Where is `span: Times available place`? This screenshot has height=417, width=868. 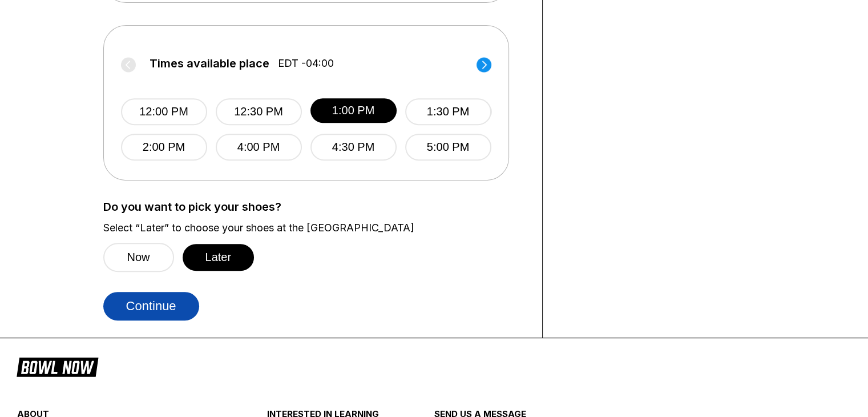 span: Times available place is located at coordinates (209, 63).